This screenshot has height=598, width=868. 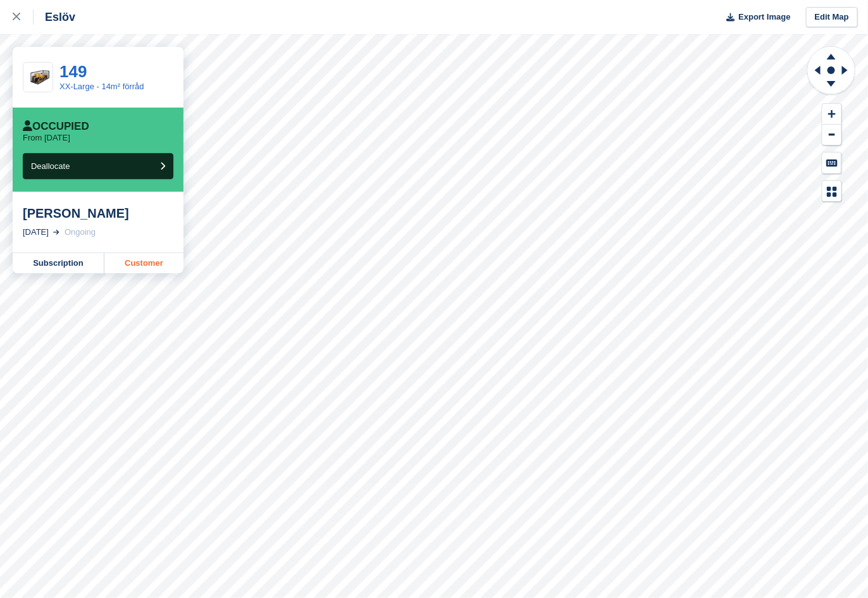 What do you see at coordinates (73, 71) in the screenshot?
I see `a: 149` at bounding box center [73, 71].